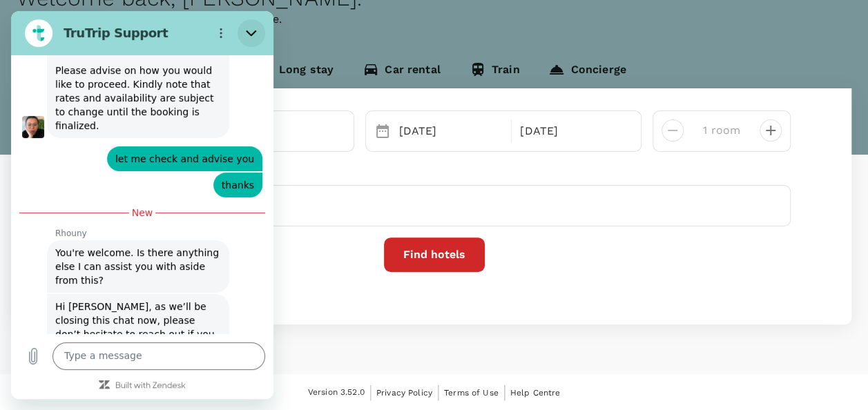  I want to click on button: decrease, so click(771, 131).